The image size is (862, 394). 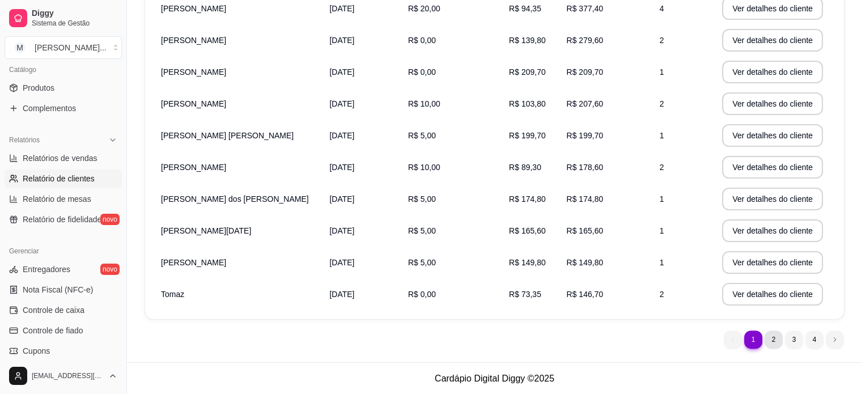 What do you see at coordinates (63, 199) in the screenshot?
I see `a: Relatório de mesas` at bounding box center [63, 199].